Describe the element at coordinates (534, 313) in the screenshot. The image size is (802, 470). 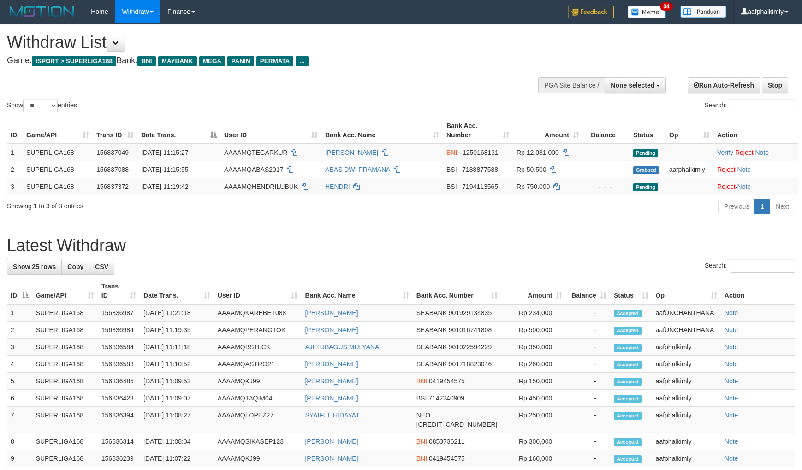
I see `td: Rp 234,000` at that location.